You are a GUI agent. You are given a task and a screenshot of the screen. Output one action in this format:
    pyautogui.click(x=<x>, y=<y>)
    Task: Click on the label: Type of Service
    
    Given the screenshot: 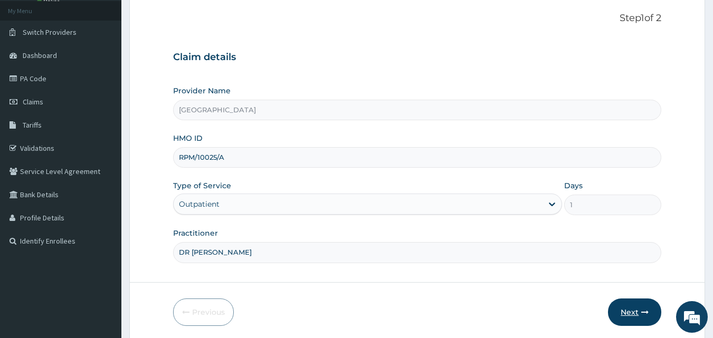 What is the action you would take?
    pyautogui.click(x=202, y=186)
    